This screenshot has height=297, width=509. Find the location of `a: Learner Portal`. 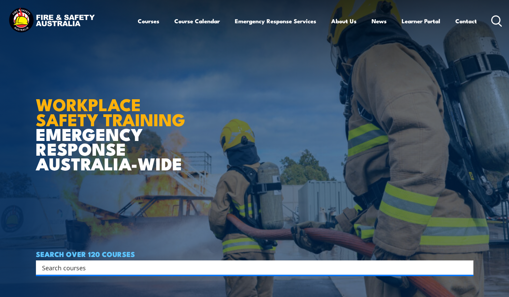

a: Learner Portal is located at coordinates (421, 21).